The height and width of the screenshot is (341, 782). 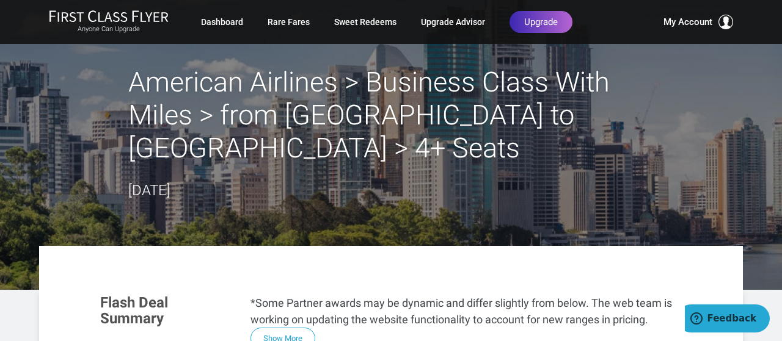 What do you see at coordinates (540, 22) in the screenshot?
I see `a: Upgrade` at bounding box center [540, 22].